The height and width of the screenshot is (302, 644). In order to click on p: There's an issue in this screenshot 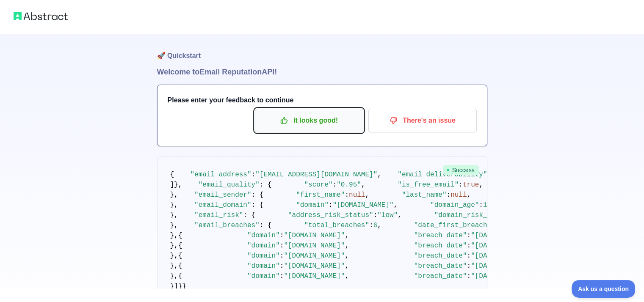, I will do `click(423, 120)`.